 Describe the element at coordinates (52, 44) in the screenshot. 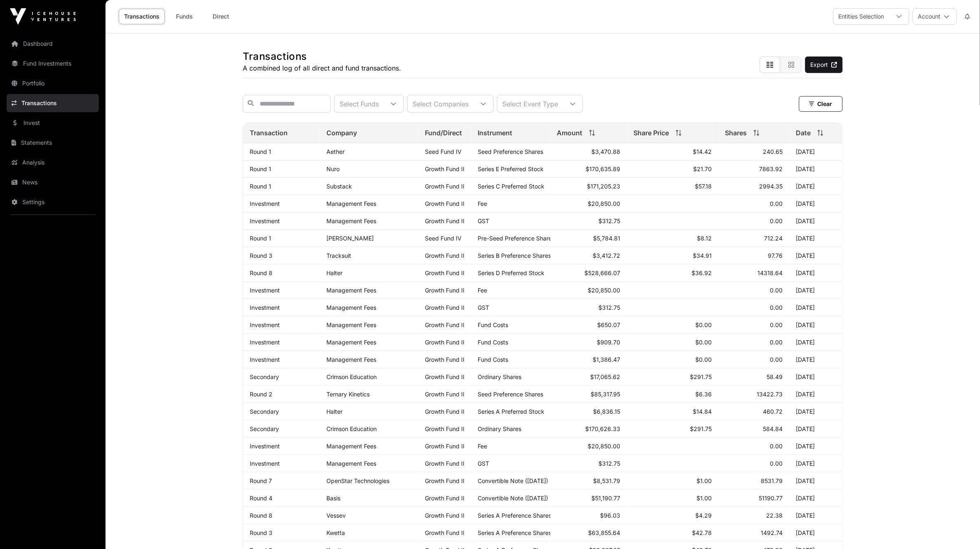

I see `a: Dashboard` at that location.